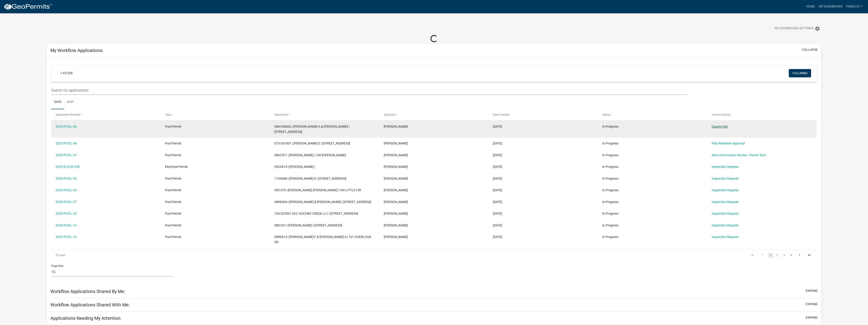 The width and height of the screenshot is (868, 325). I want to click on a: Map, so click(70, 102).